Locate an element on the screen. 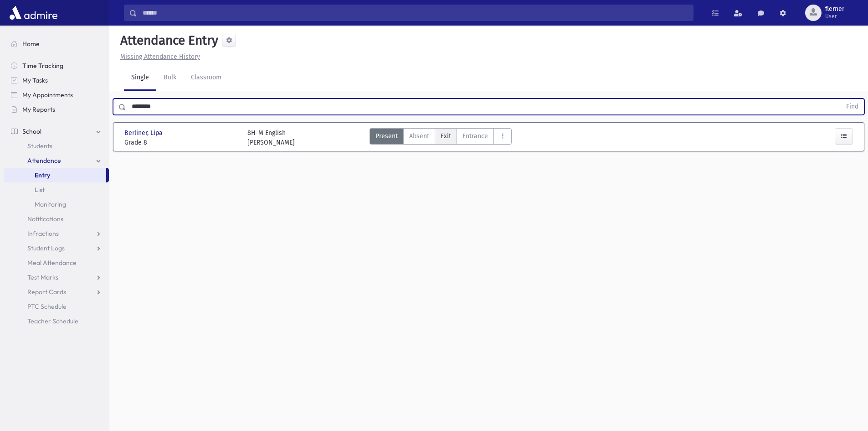 The width and height of the screenshot is (868, 431). a: Single is located at coordinates (140, 78).